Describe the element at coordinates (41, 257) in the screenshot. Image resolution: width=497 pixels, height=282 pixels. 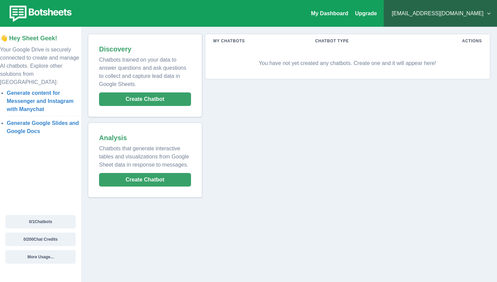
I see `button: More Usage...` at that location.